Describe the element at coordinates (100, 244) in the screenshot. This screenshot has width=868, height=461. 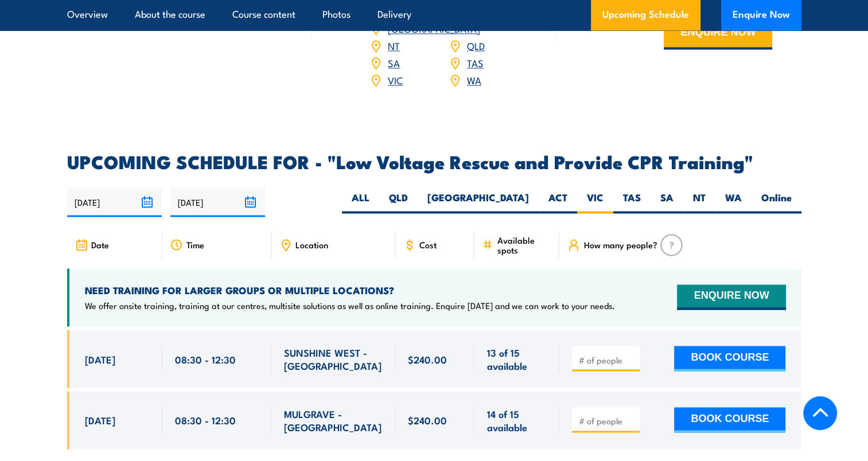
I see `span: Date` at that location.